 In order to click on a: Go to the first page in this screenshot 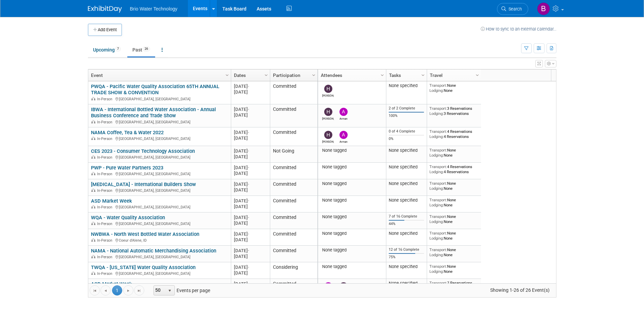, I will do `click(95, 290)`.